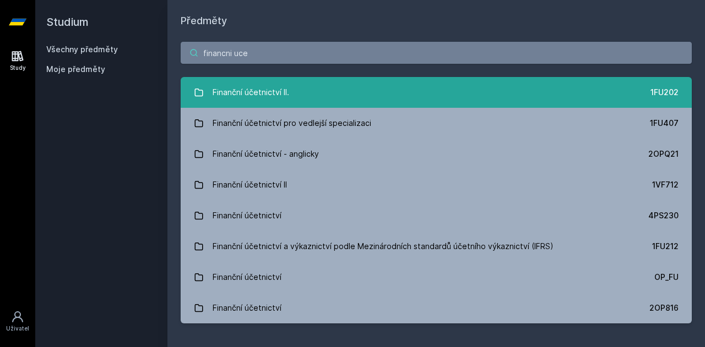  I want to click on a: Finanční účetnictví II 1VF712, so click(436, 185).